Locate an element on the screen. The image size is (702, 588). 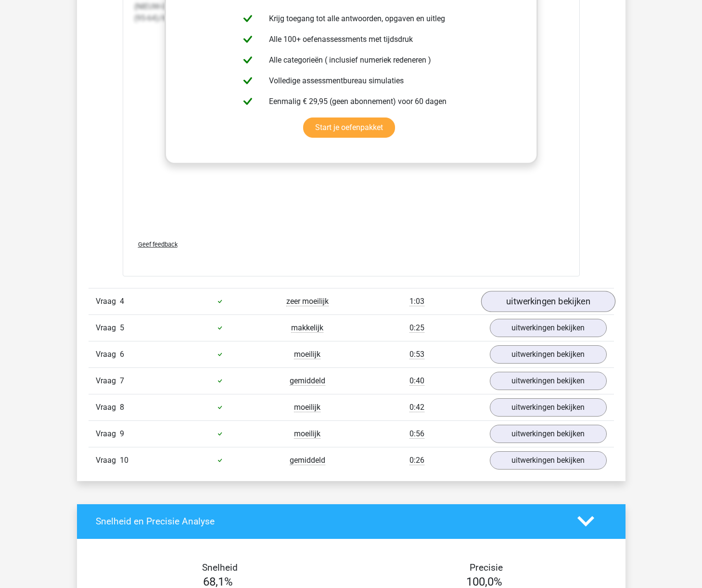
span: 4 is located at coordinates (122, 301).